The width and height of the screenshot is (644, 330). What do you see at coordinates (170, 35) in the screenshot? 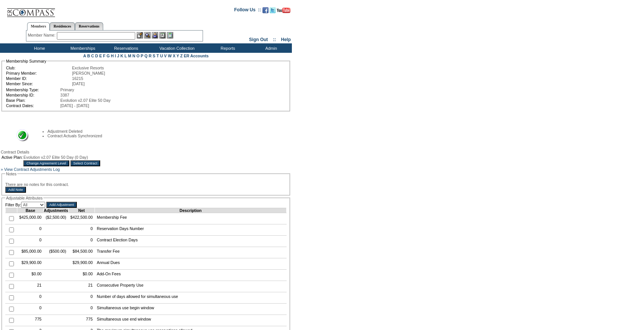
I see `img: b_calculator.gif` at bounding box center [170, 35].